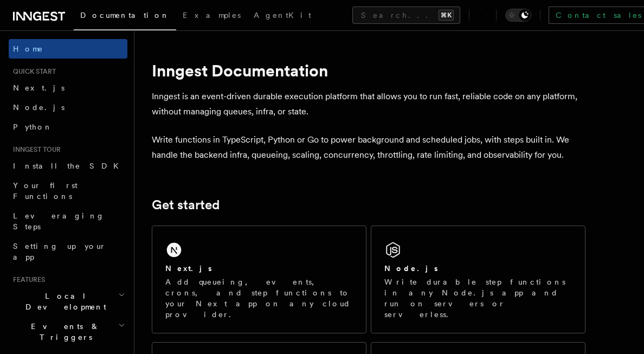  Describe the element at coordinates (68, 107) in the screenshot. I see `a: Node.js` at that location.